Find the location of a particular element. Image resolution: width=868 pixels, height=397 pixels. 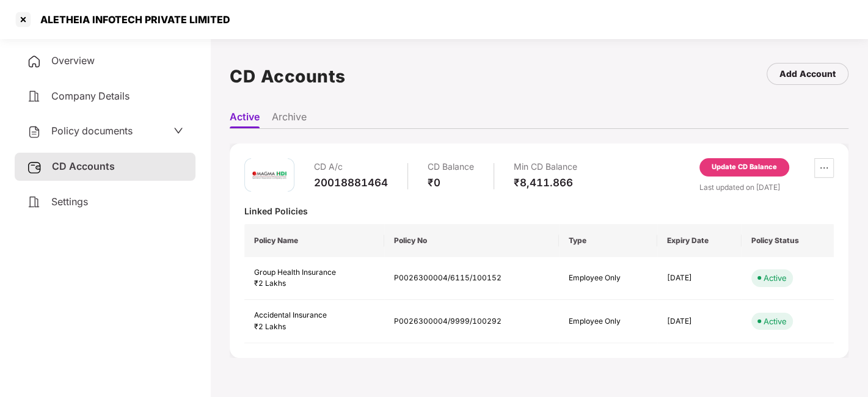

span: Overview is located at coordinates (73, 60).